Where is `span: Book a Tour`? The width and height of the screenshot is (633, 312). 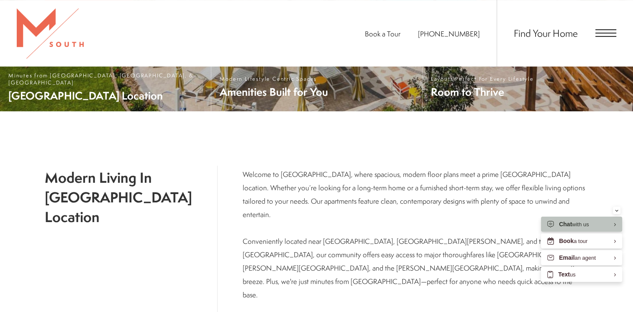 span: Book a Tour is located at coordinates (383, 33).